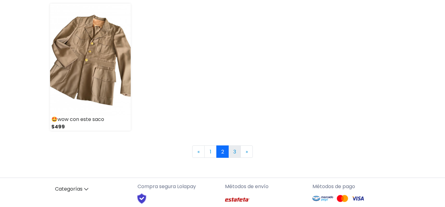  Describe the element at coordinates (247, 151) in the screenshot. I see `a: Next` at that location.